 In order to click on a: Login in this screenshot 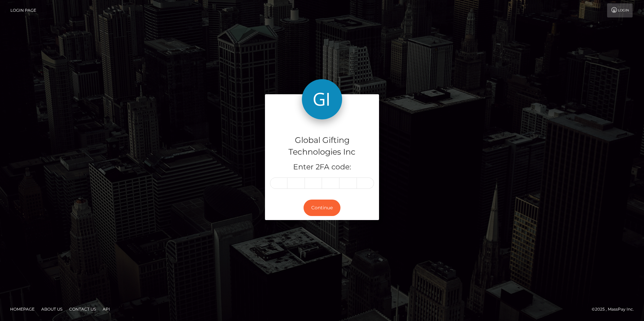, I will do `click(620, 11)`.